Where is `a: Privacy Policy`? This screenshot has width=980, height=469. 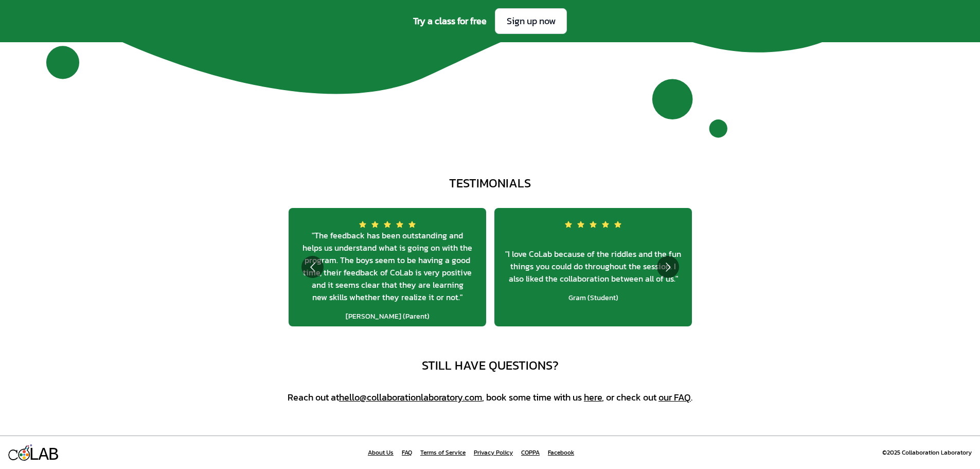 a: Privacy Policy is located at coordinates (494, 453).